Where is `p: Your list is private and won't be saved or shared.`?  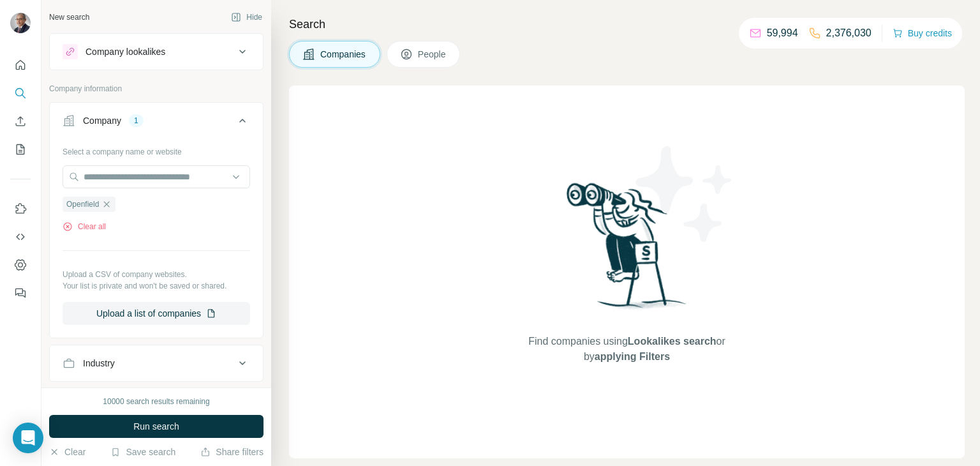
p: Your list is private and won't be saved or shared. is located at coordinates (156, 286).